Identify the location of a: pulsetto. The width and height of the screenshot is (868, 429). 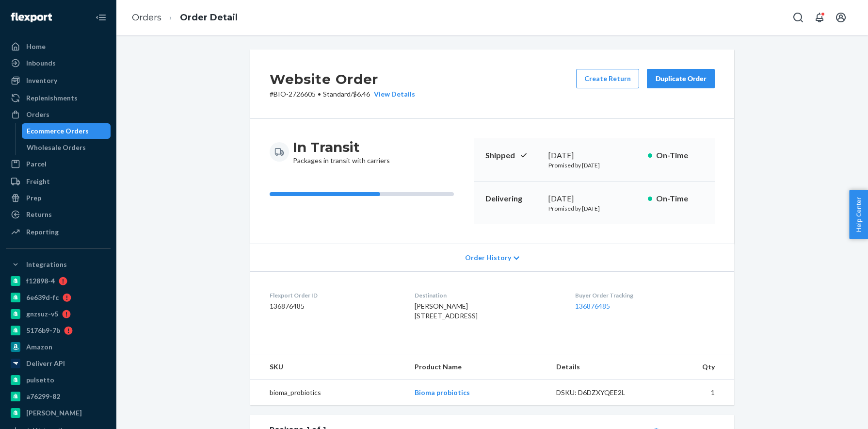
(58, 380).